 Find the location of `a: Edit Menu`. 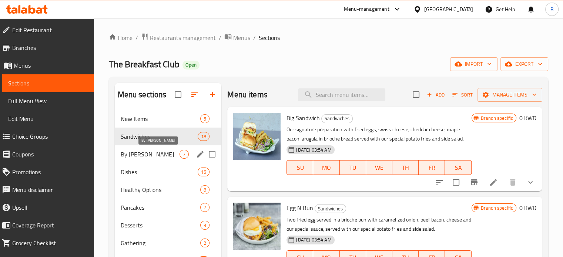

a: Edit Menu is located at coordinates (48, 119).